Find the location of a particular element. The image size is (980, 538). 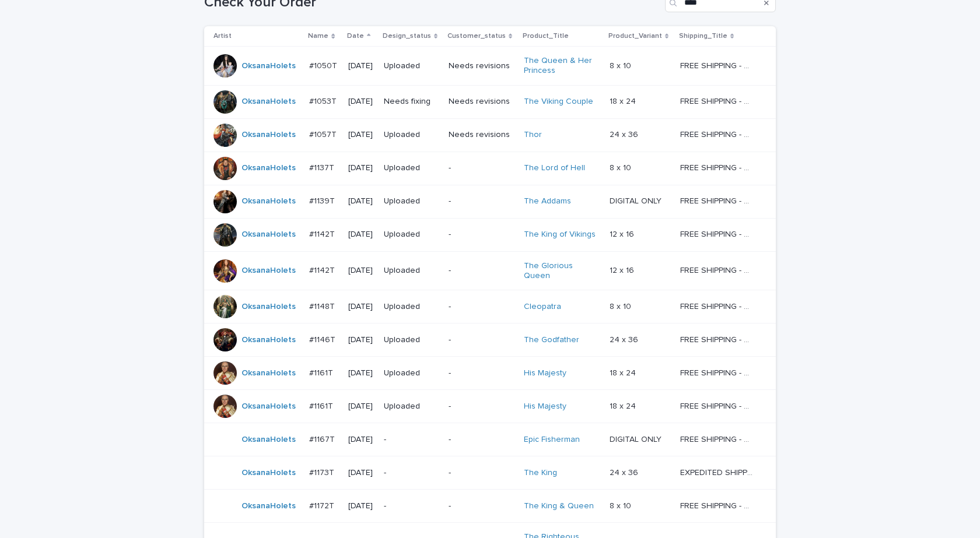

a: The Glorious Queen is located at coordinates (560, 271).